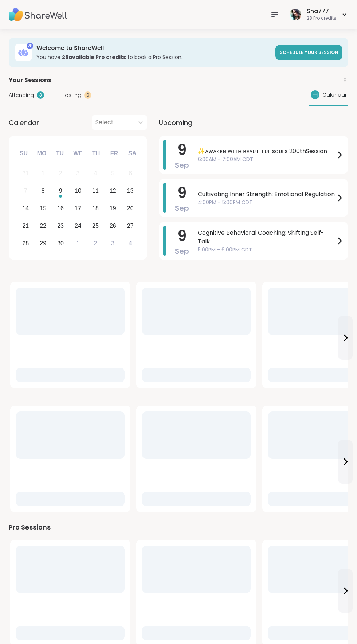 The height and width of the screenshot is (644, 357). I want to click on div: Pro Sessions, so click(178, 527).